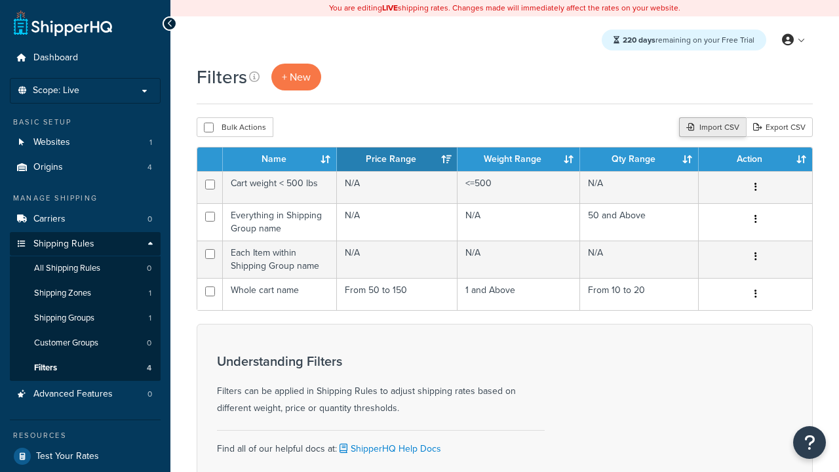  What do you see at coordinates (56, 58) in the screenshot?
I see `span: Dashboard` at bounding box center [56, 58].